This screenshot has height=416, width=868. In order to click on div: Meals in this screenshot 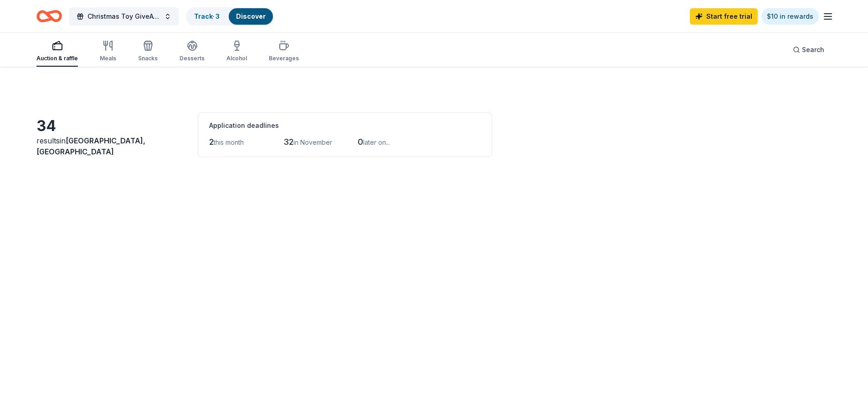, I will do `click(108, 59)`.